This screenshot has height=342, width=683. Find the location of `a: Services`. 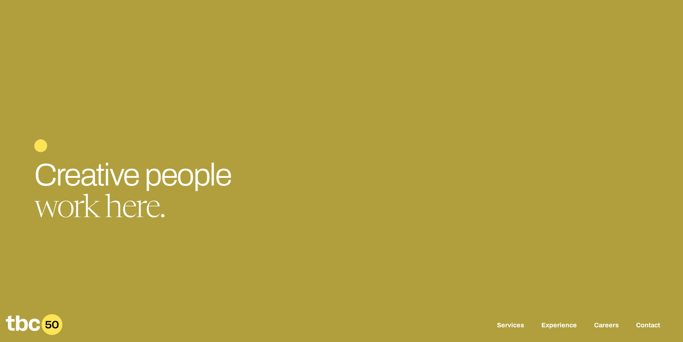

a: Services is located at coordinates (510, 325).